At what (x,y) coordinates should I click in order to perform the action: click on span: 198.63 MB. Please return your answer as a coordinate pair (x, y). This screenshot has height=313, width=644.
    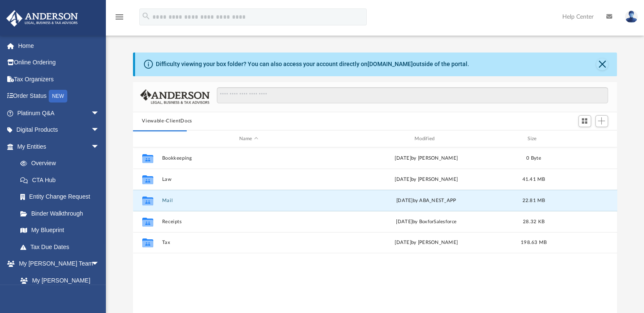
    Looking at the image, I should click on (533, 243).